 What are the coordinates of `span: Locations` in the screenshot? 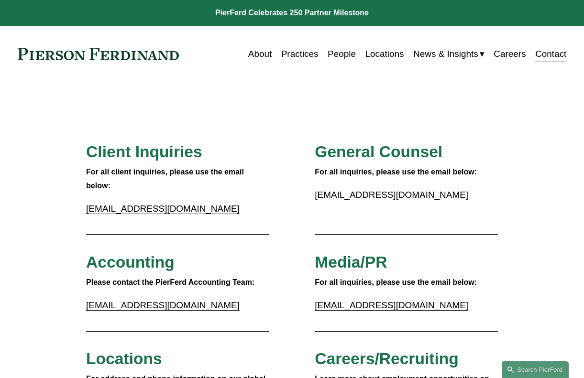 It's located at (124, 359).